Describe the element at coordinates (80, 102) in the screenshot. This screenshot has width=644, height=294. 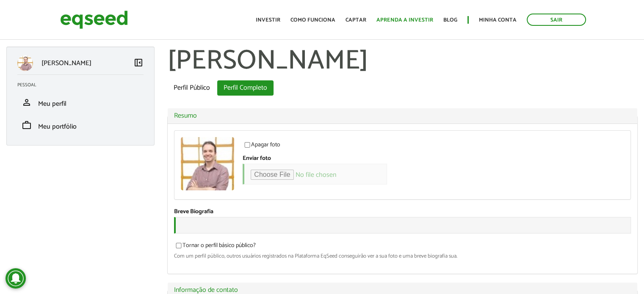
I see `li: Meu perfil` at that location.